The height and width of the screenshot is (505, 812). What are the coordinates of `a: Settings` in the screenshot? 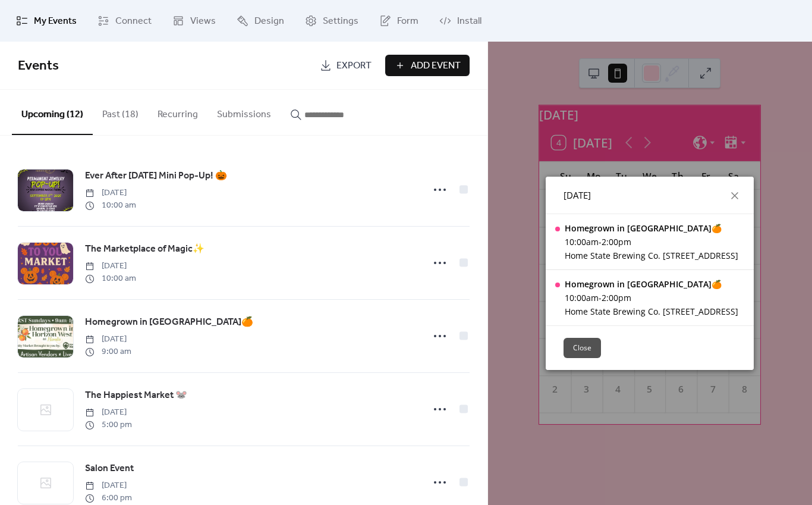 It's located at (331, 21).